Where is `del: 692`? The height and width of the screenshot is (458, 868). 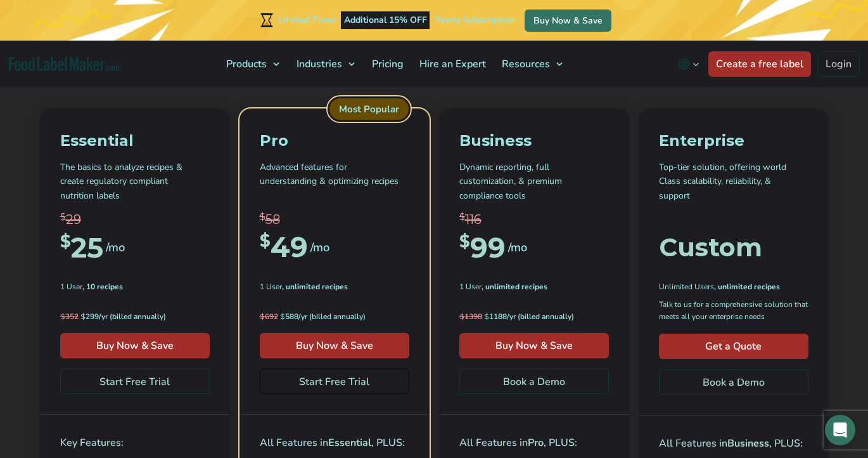 del: 692 is located at coordinates (269, 317).